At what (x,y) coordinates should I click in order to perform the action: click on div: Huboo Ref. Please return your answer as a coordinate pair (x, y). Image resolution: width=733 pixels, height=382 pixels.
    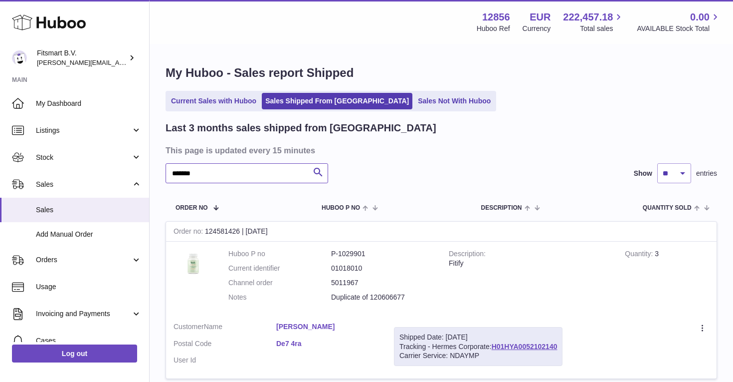
    Looking at the image, I should click on (493, 28).